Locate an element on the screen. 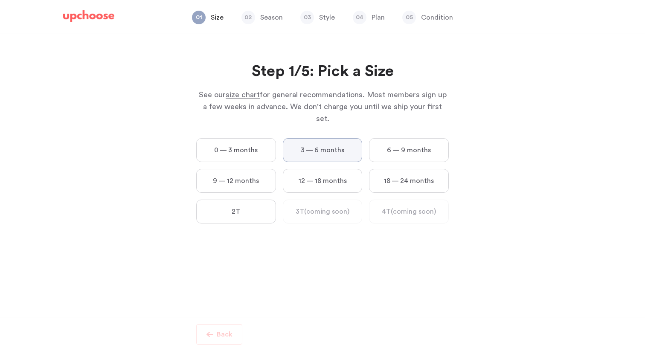 This screenshot has height=351, width=645. a: UpChoose is located at coordinates (89, 18).